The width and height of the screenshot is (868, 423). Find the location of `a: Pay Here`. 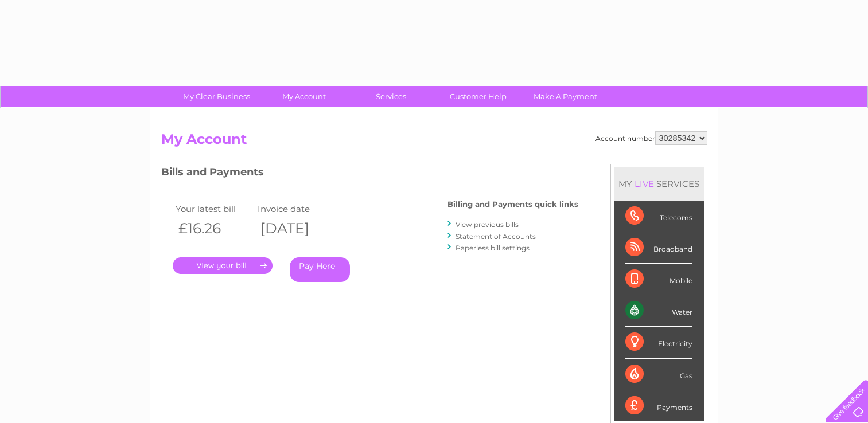

a: Pay Here is located at coordinates (320, 269).